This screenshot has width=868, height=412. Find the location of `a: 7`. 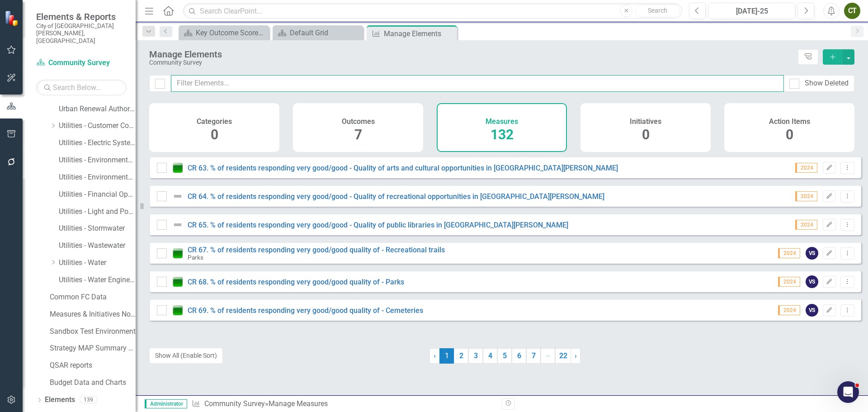

a: 7 is located at coordinates (533, 356).